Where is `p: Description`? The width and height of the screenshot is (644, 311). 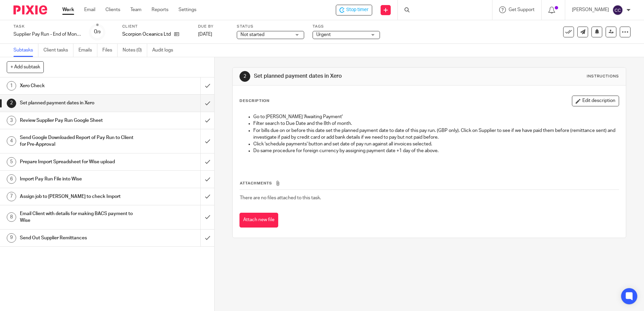
p: Description is located at coordinates (254, 101).